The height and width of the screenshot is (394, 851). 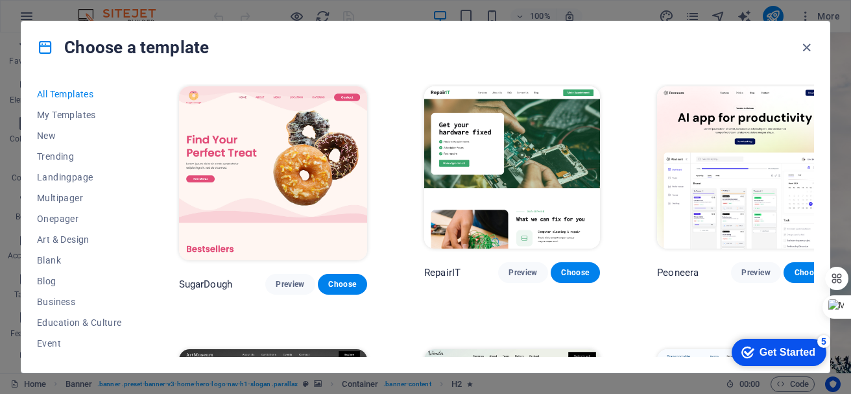 I want to click on span: My Templates, so click(x=79, y=115).